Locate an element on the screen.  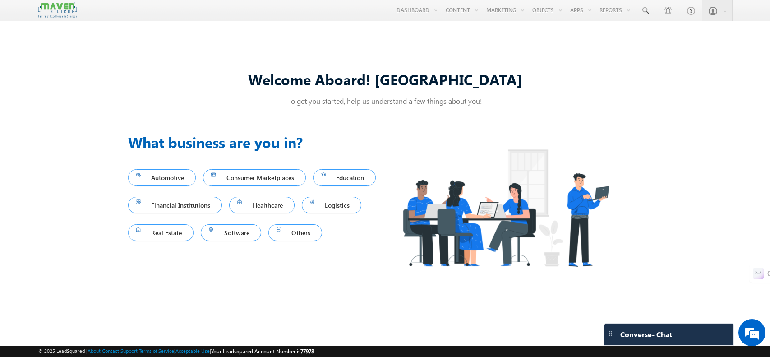
a: About is located at coordinates (94, 350).